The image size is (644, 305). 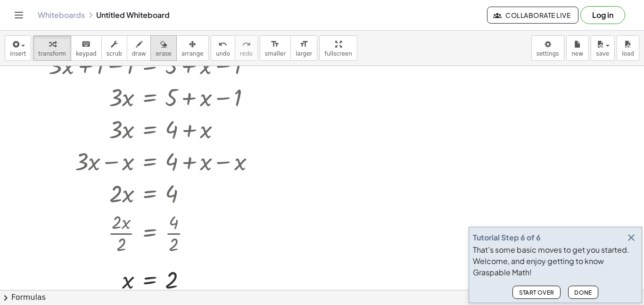 What do you see at coordinates (338, 48) in the screenshot?
I see `button: fullscreen` at bounding box center [338, 48].